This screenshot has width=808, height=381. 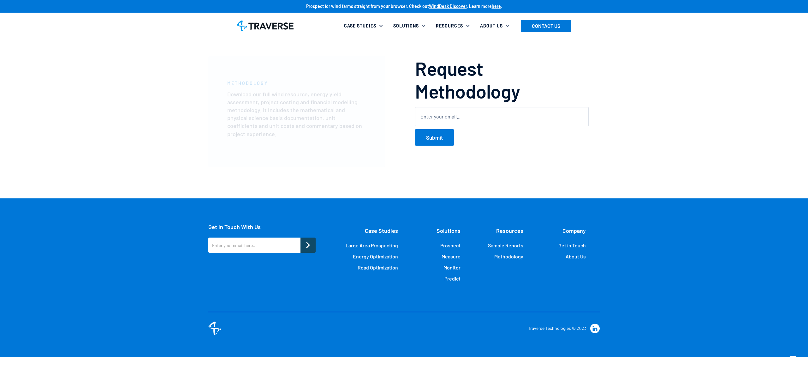 I want to click on p: Methodology, so click(x=248, y=83).